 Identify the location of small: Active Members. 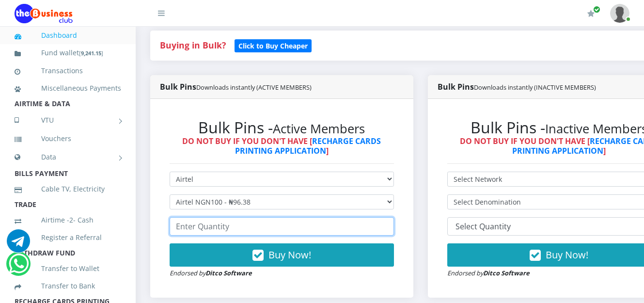
(319, 129).